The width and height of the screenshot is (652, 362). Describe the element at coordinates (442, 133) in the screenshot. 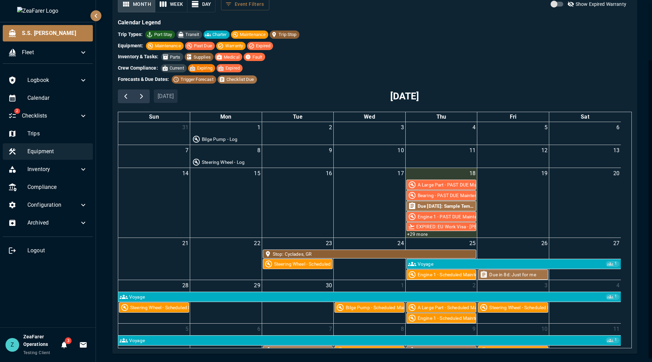

I see `td: September 4, 2025` at that location.